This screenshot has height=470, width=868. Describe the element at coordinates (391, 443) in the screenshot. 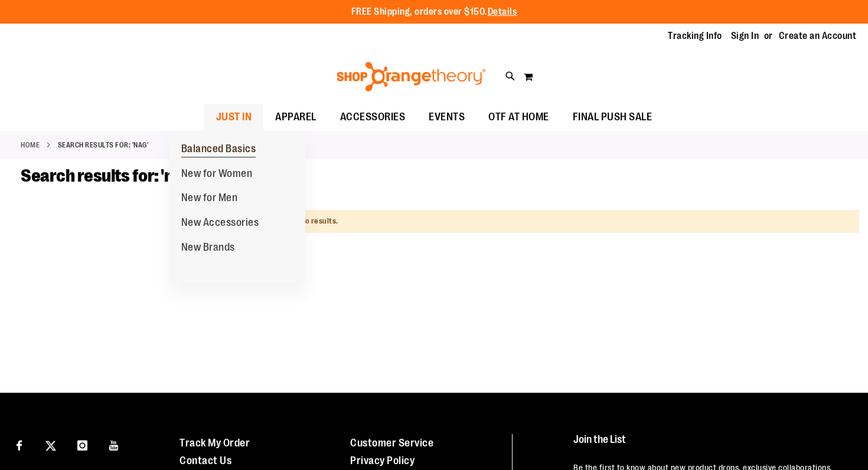

I see `a: Customer Service` at that location.